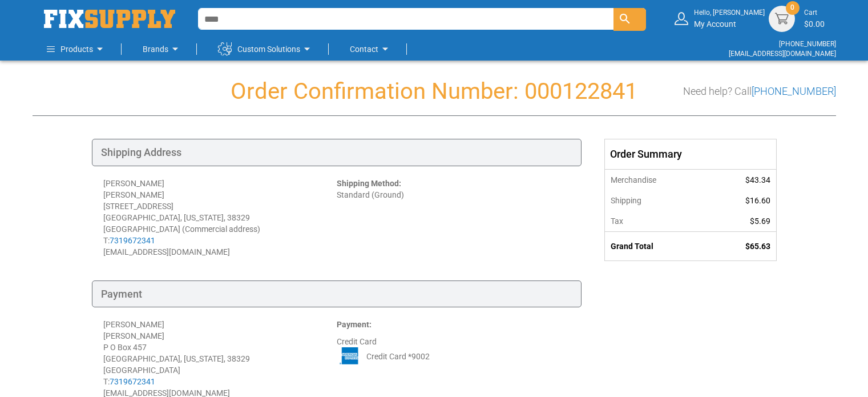 Image resolution: width=868 pixels, height=397 pixels. I want to click on span: 0, so click(793, 8).